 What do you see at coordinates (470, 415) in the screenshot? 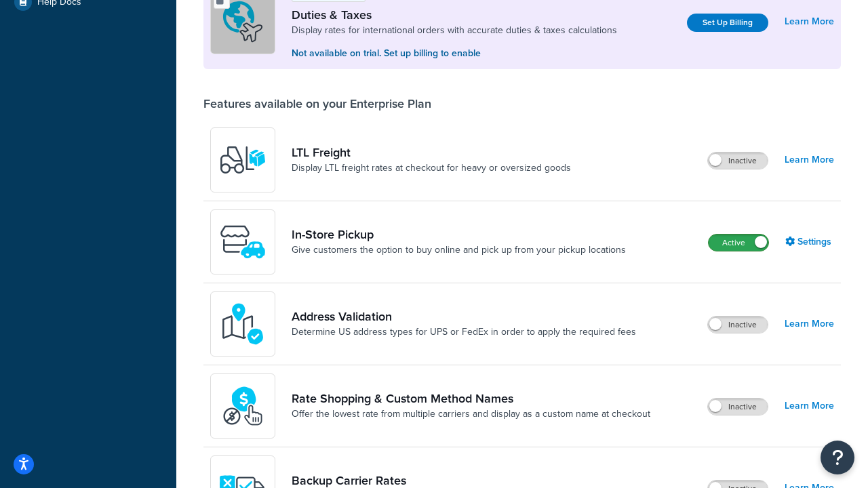
I see `a: Offer the lowest rate from multiple carriers and display as a custom name at checkout` at bounding box center [470, 415].